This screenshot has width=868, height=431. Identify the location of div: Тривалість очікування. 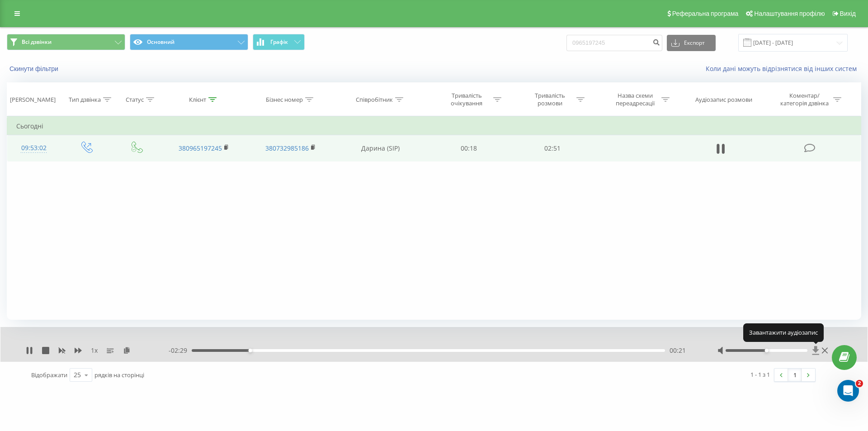
(467, 100).